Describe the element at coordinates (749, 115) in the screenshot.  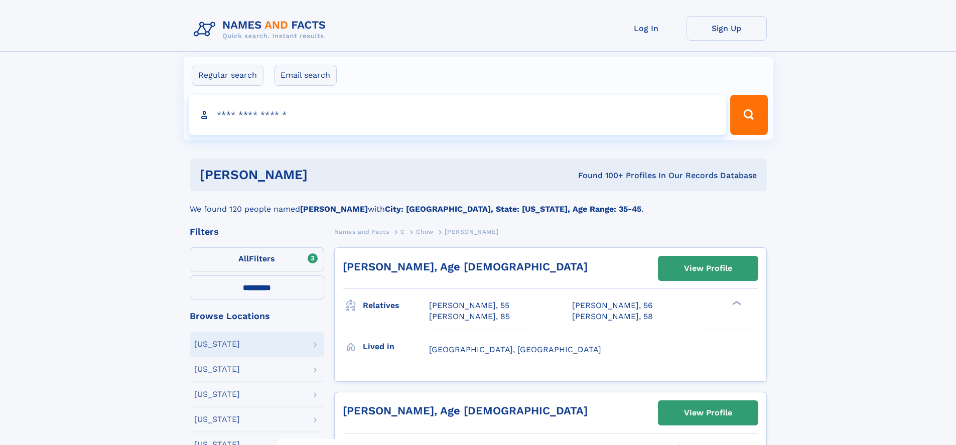
I see `button: Search Button` at that location.